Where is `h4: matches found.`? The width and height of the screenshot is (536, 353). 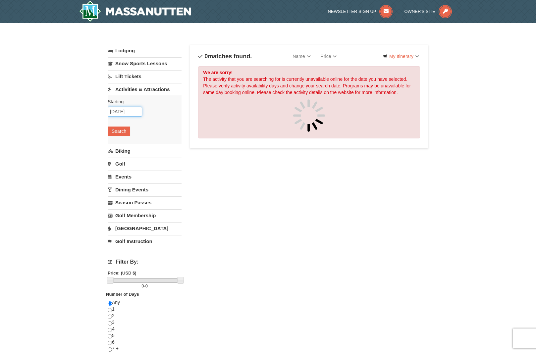
h4: matches found. is located at coordinates (225, 56).